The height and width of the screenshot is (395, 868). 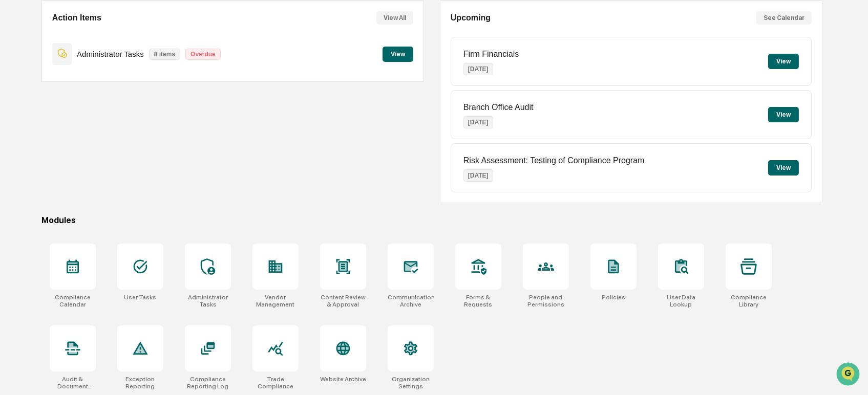 What do you see at coordinates (395, 18) in the screenshot?
I see `button: View All` at bounding box center [395, 18].